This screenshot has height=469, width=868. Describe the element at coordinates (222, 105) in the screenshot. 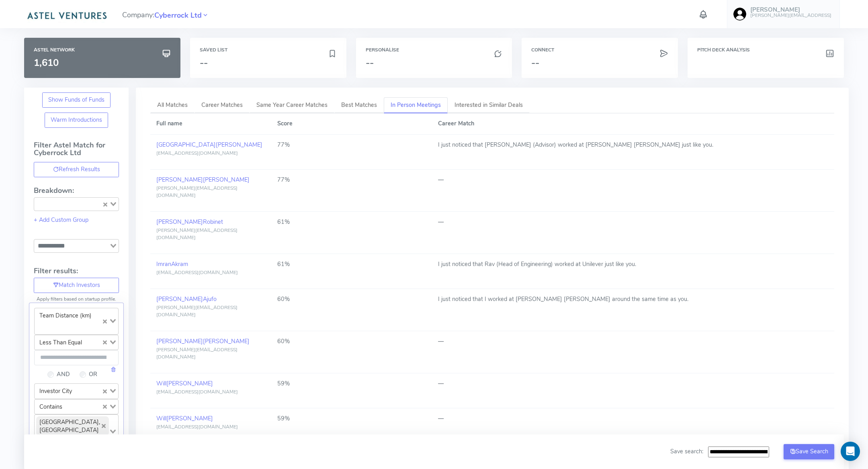

I see `span: Career Matches` at that location.